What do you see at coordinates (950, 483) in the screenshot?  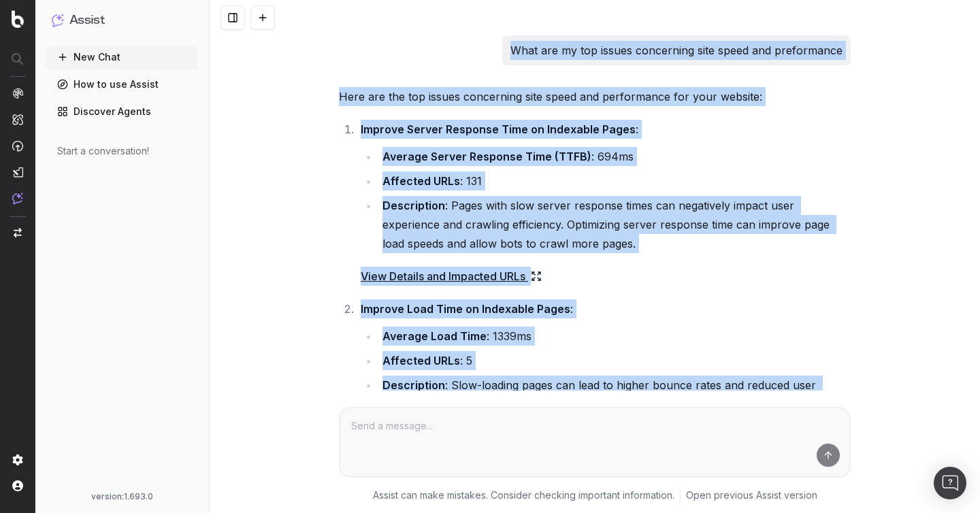 I see `div: Open Intercom Messenger` at bounding box center [950, 483].